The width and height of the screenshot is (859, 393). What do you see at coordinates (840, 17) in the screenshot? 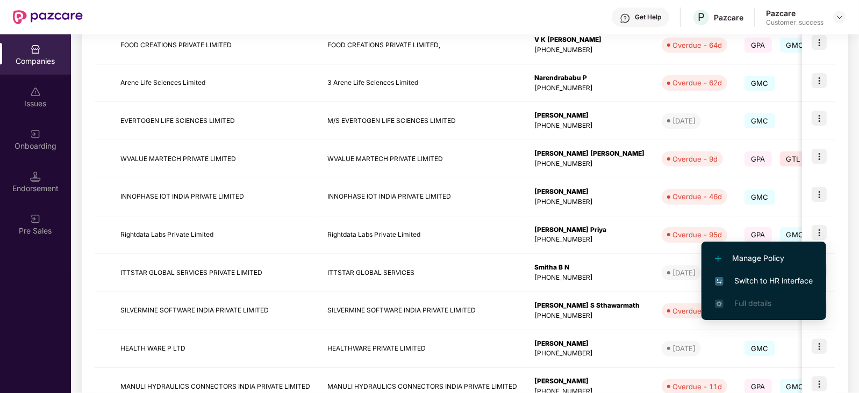
I see `img: svg+xml;base64,PHN2ZyBpZD0iRHJvcGRvd24tMzJ4MzIiIHhtbG5zPSJodHRwOi8vd3d3LnczLm9yZy8yMDAwL3N2ZyIgd2...` at bounding box center [840, 17].